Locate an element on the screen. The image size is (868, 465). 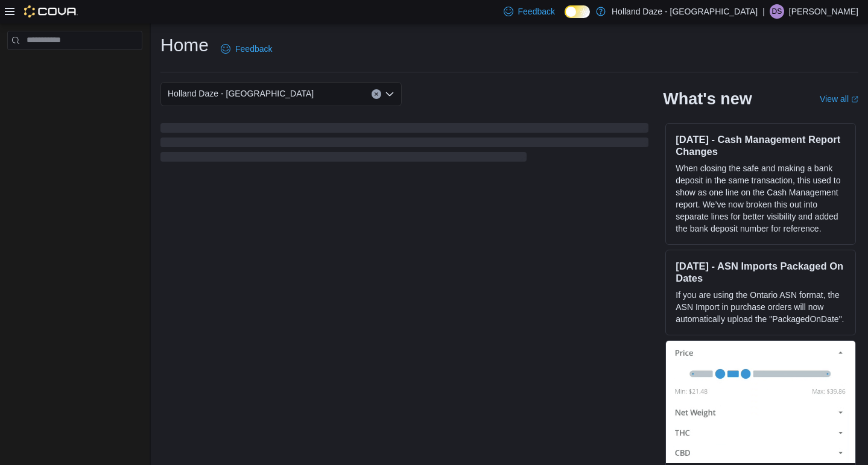
span: Loading is located at coordinates (404, 145).